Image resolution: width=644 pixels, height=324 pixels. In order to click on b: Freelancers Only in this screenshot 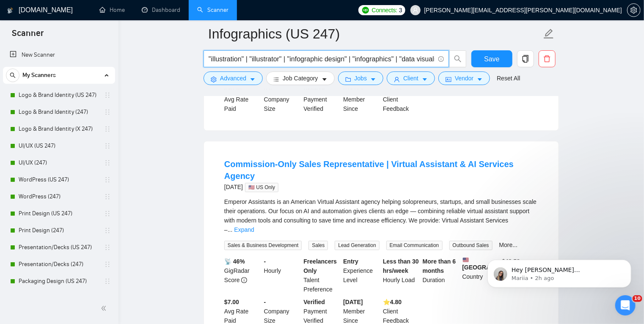, I will do `click(321, 266)`.